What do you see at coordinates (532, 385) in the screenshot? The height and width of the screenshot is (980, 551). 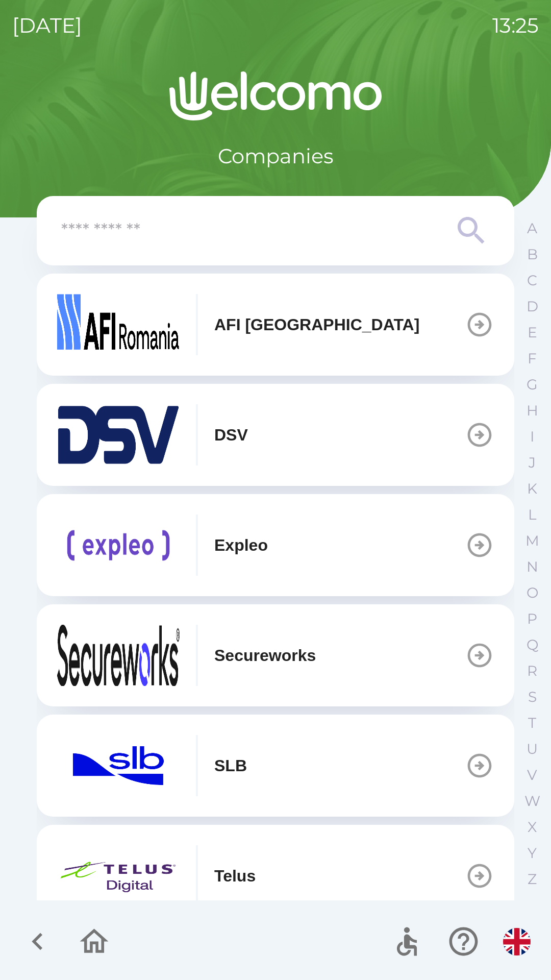 I see `p: G` at bounding box center [532, 385].